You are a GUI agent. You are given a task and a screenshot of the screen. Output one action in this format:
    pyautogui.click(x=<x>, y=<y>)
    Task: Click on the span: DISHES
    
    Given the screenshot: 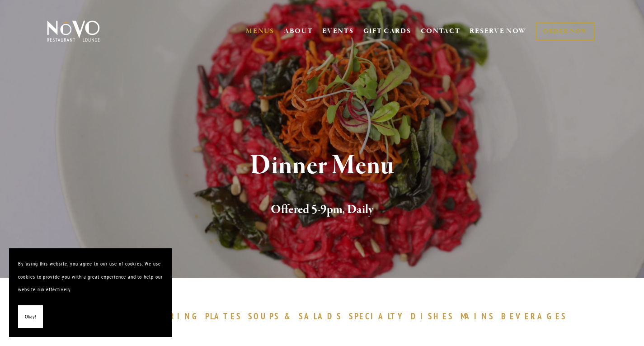 What is the action you would take?
    pyautogui.click(x=432, y=316)
    